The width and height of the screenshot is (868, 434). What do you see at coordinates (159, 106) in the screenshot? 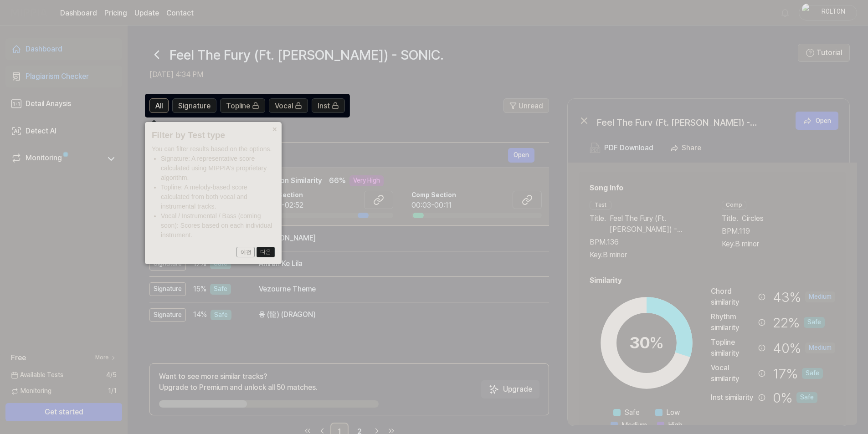
I see `span: All` at bounding box center [159, 106].